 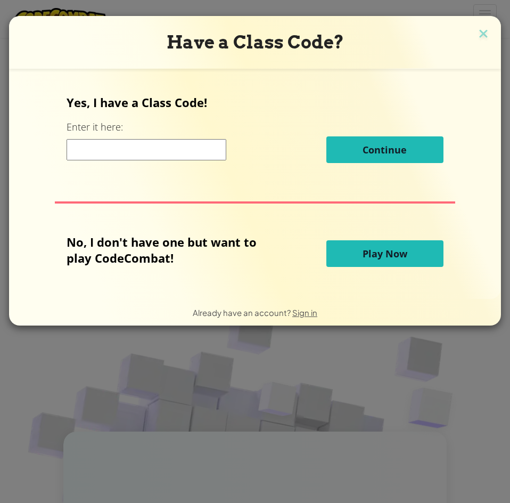 What do you see at coordinates (305, 312) in the screenshot?
I see `a: Sign in` at bounding box center [305, 312].